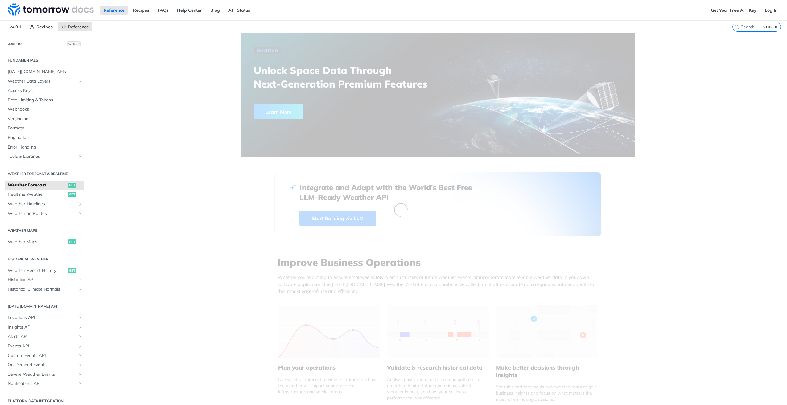  I want to click on img: Tomorrow.io Weather API Docs, so click(51, 10).